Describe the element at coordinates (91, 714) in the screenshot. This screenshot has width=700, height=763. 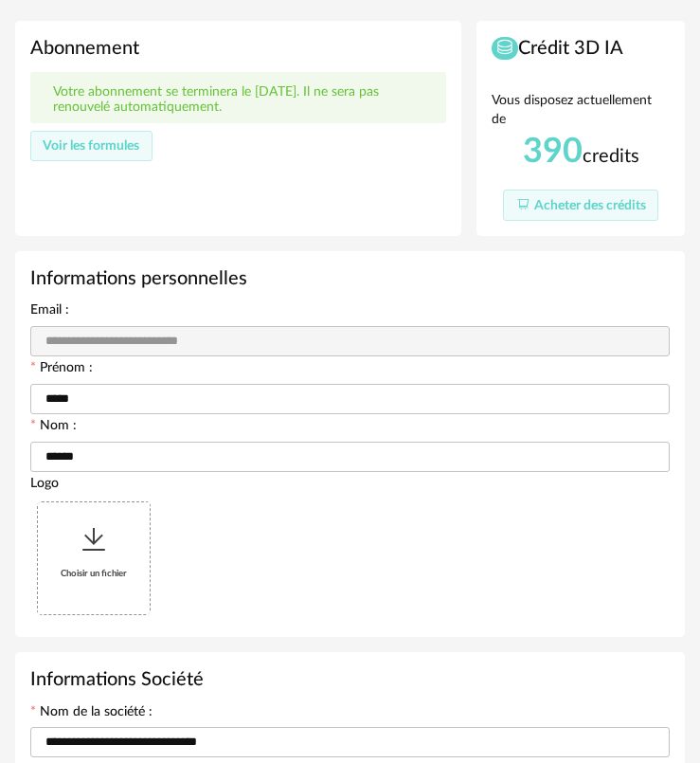
I see `label: Nom de la société :` at that location.